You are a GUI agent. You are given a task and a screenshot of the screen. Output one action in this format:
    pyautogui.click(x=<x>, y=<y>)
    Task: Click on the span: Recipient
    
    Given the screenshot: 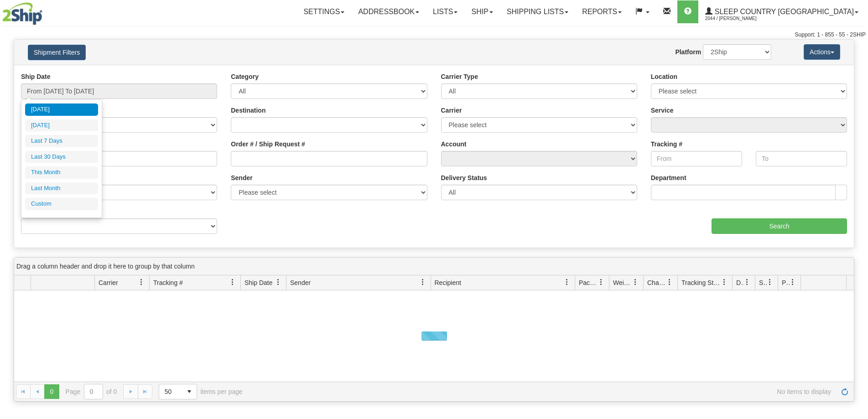 What is the action you would take?
    pyautogui.click(x=448, y=283)
    